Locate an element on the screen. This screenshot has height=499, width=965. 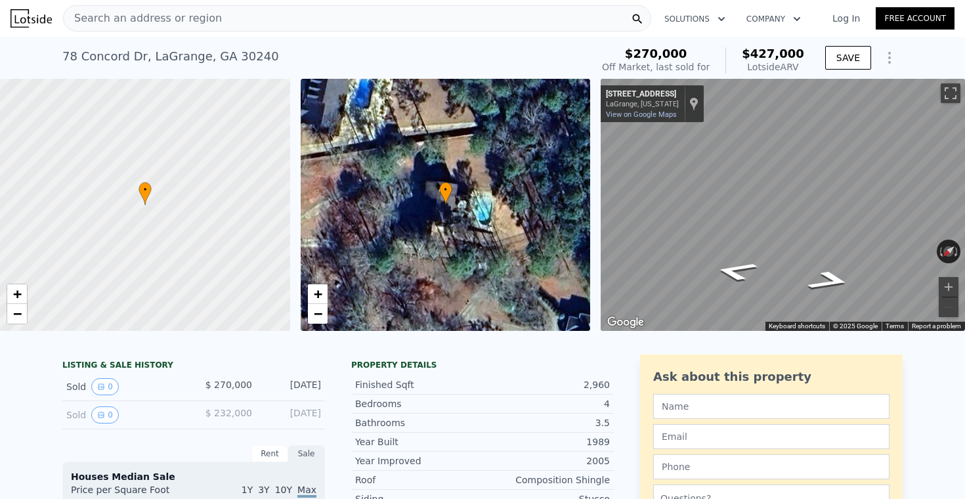
span: $ 232,000 is located at coordinates (229, 413).